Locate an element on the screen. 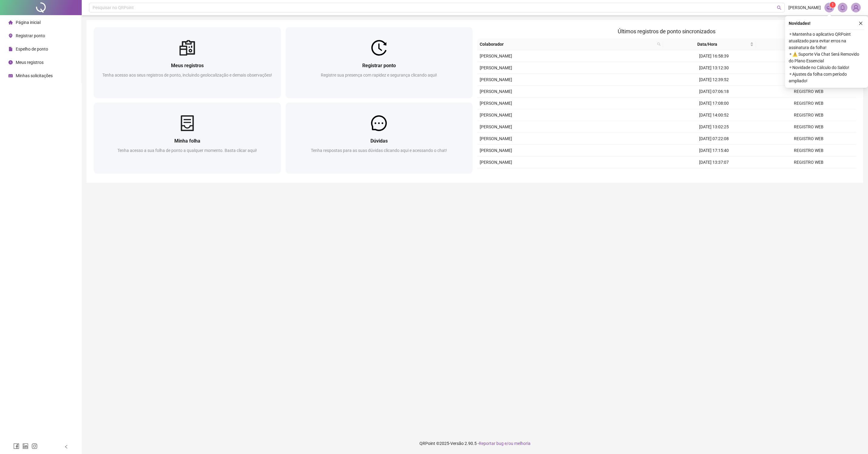 The width and height of the screenshot is (868, 454). span: Colaborador is located at coordinates (567, 44).